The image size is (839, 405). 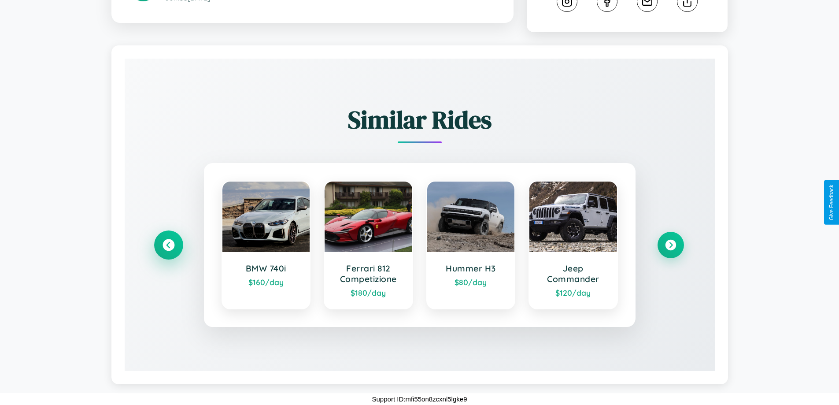 I want to click on h2: Similar Rides, so click(x=420, y=119).